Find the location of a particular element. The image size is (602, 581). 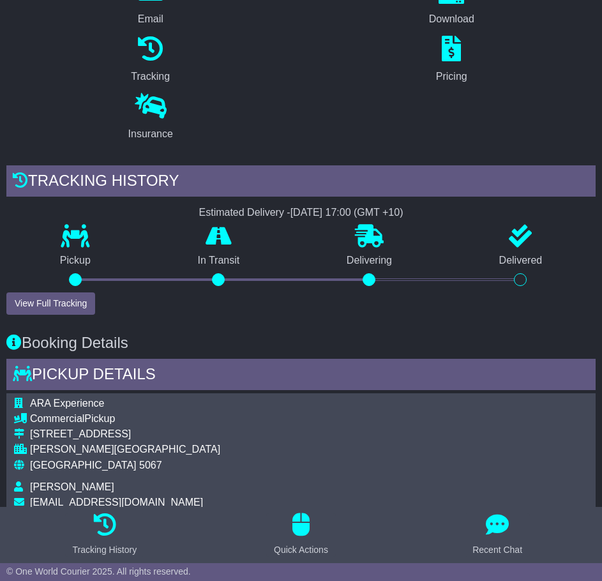

a: Tracking is located at coordinates (150, 60).